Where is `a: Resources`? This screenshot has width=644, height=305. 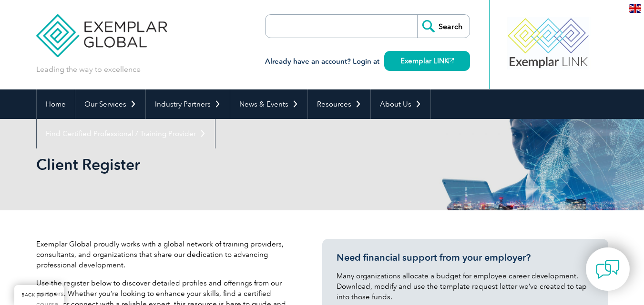 a: Resources is located at coordinates (339, 104).